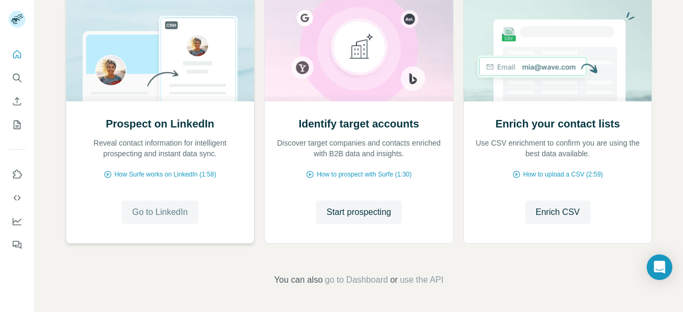  Describe the element at coordinates (17, 54) in the screenshot. I see `button: Quick start` at that location.